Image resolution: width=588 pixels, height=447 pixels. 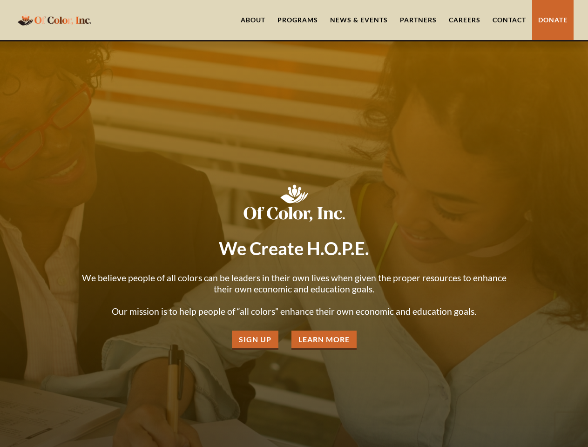 I want to click on a: home, so click(x=54, y=20).